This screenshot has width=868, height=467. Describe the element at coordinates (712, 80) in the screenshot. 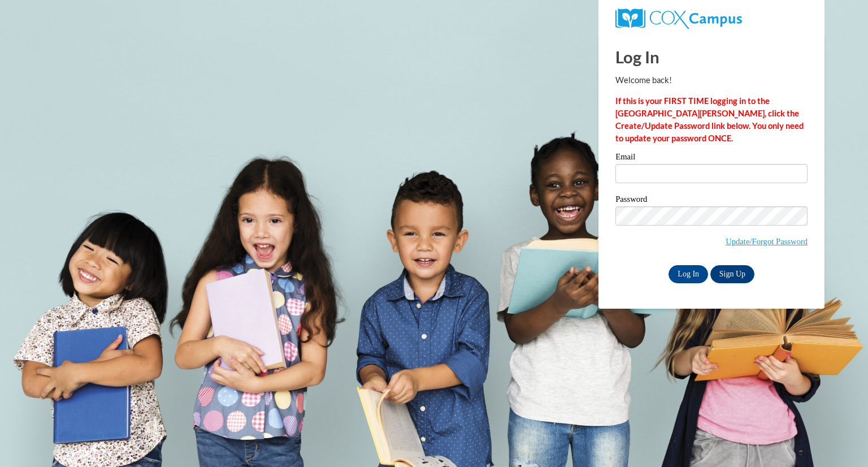

I see `p: Welcome back!` at that location.